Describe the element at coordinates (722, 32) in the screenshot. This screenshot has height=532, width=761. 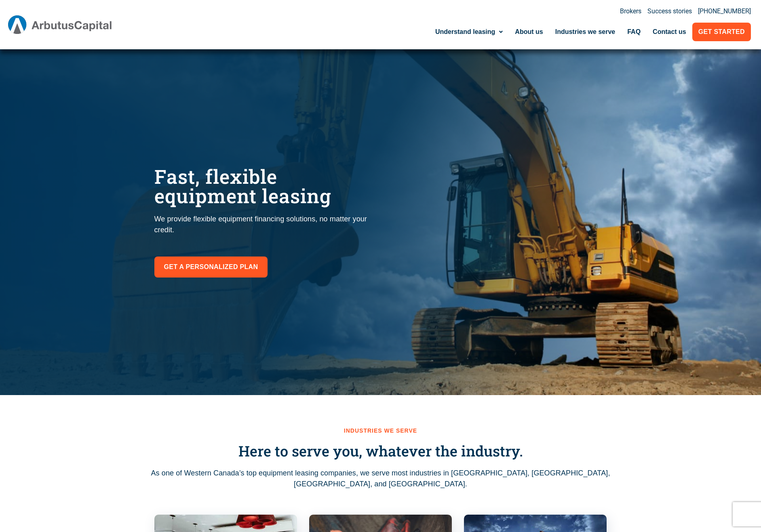
I see `a: Get Started` at that location.